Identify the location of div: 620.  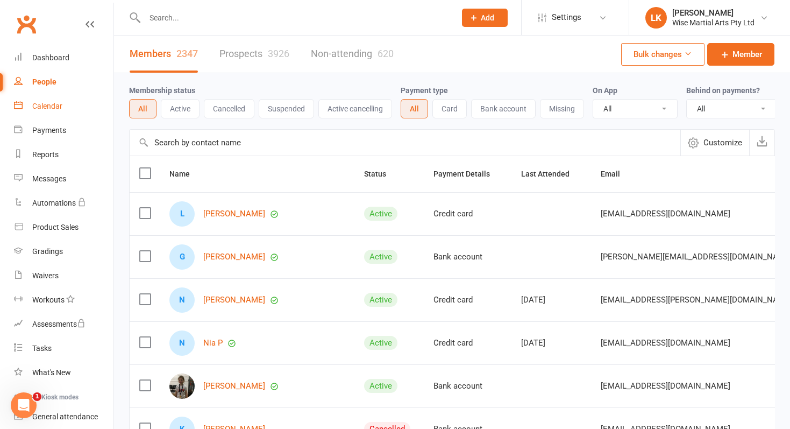
(386, 53).